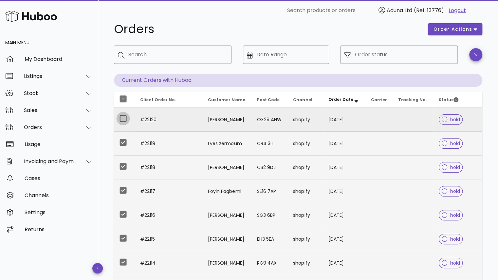 The height and width of the screenshot is (280, 498). What do you see at coordinates (298, 80) in the screenshot?
I see `p: Current Orders with Huboo` at bounding box center [298, 80].